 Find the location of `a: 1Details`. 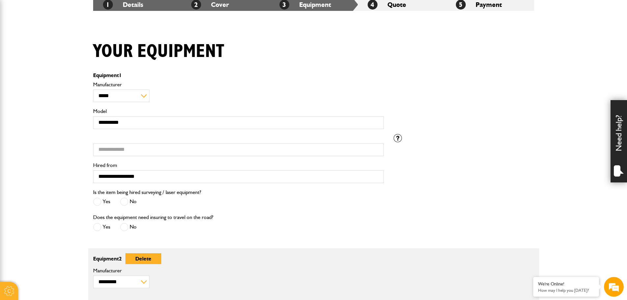

a: 1Details is located at coordinates (123, 5).